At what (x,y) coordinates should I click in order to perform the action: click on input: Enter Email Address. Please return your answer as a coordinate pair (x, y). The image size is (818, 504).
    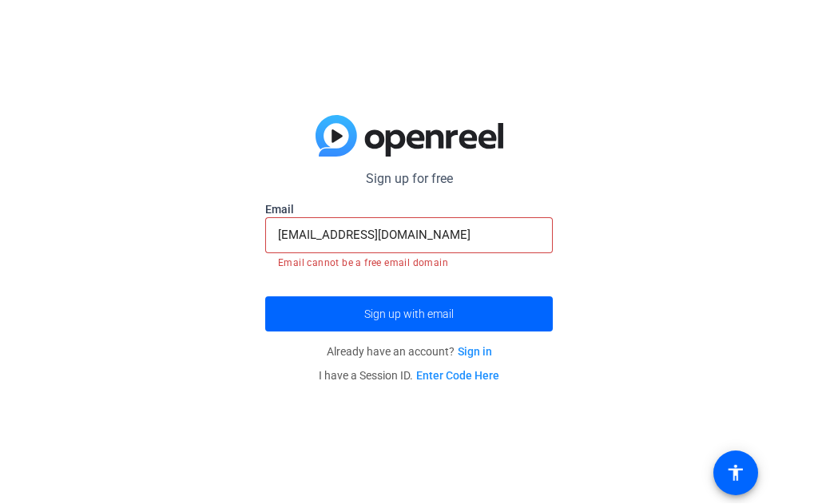
    Looking at the image, I should click on (409, 236).